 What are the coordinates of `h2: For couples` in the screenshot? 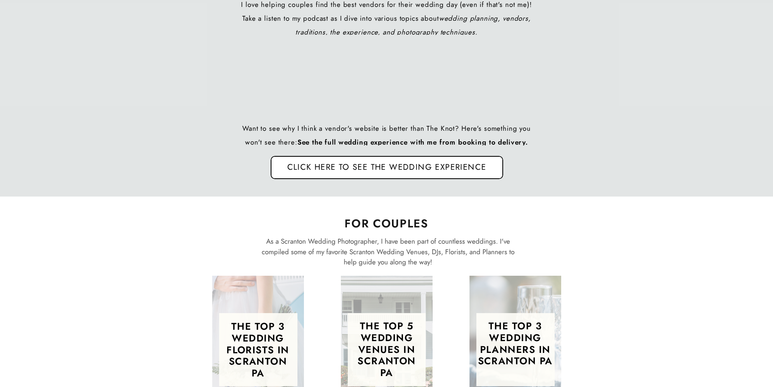 It's located at (387, 226).